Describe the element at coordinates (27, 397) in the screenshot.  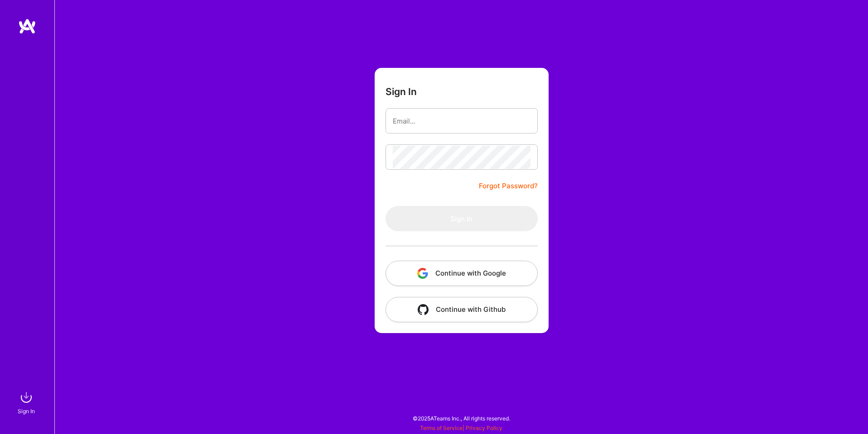
I see `img: sign in` at that location.